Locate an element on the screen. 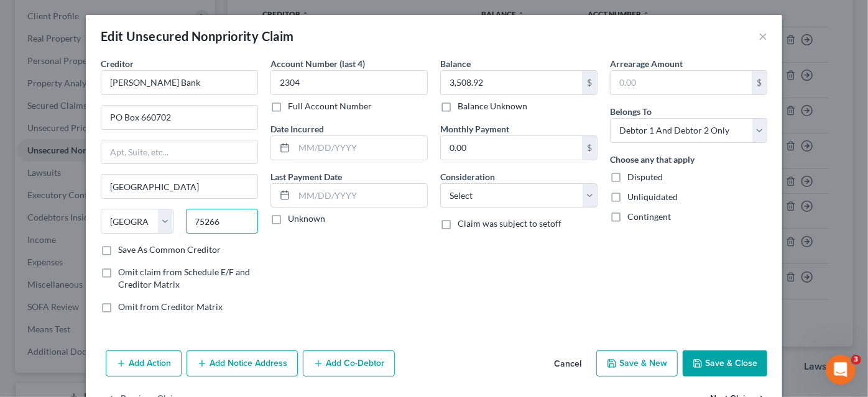 The image size is (868, 397). span: Disputed is located at coordinates (645, 177).